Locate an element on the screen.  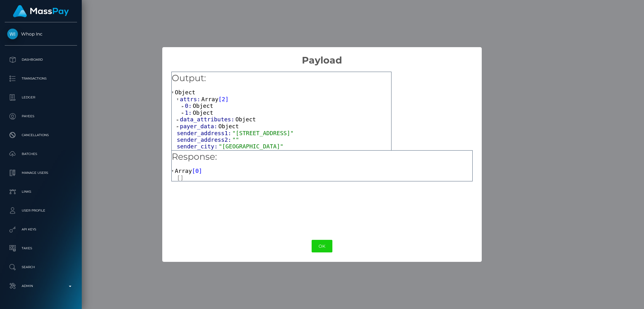
span: sender_address2: is located at coordinates (204, 139).